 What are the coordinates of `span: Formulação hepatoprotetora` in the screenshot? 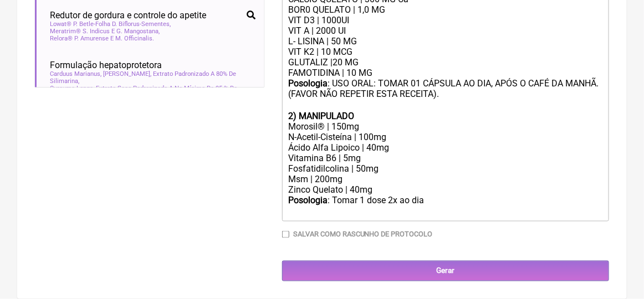 It's located at (106, 65).